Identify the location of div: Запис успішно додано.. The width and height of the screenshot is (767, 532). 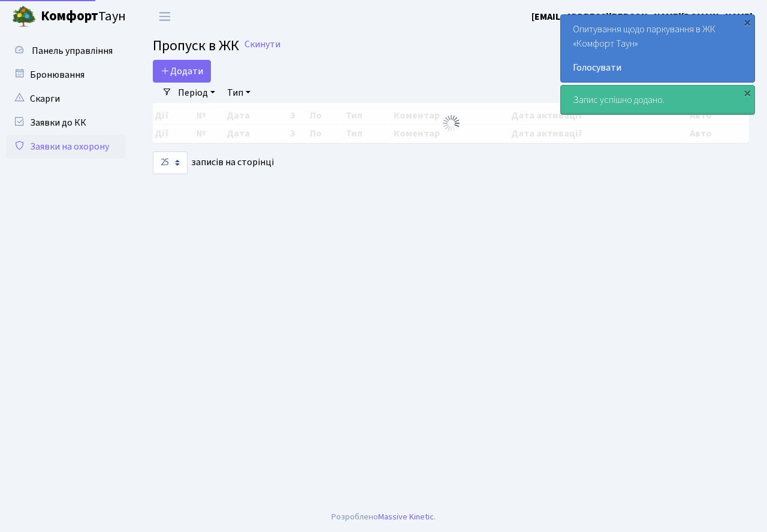
(657, 100).